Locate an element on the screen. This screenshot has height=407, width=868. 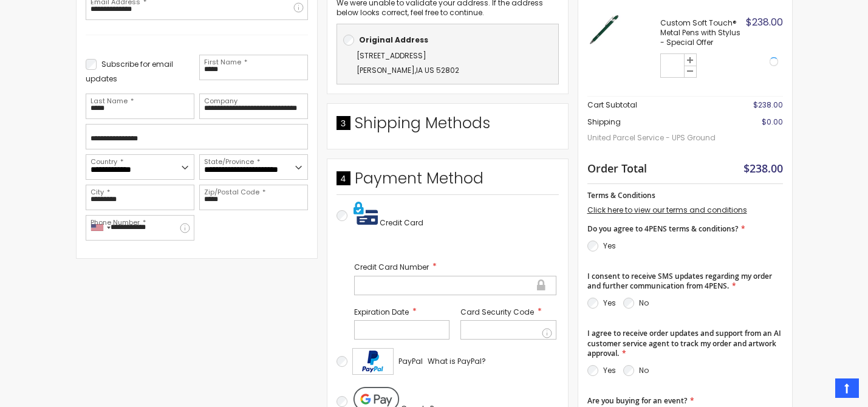
span: Credit Card is located at coordinates (401, 222).